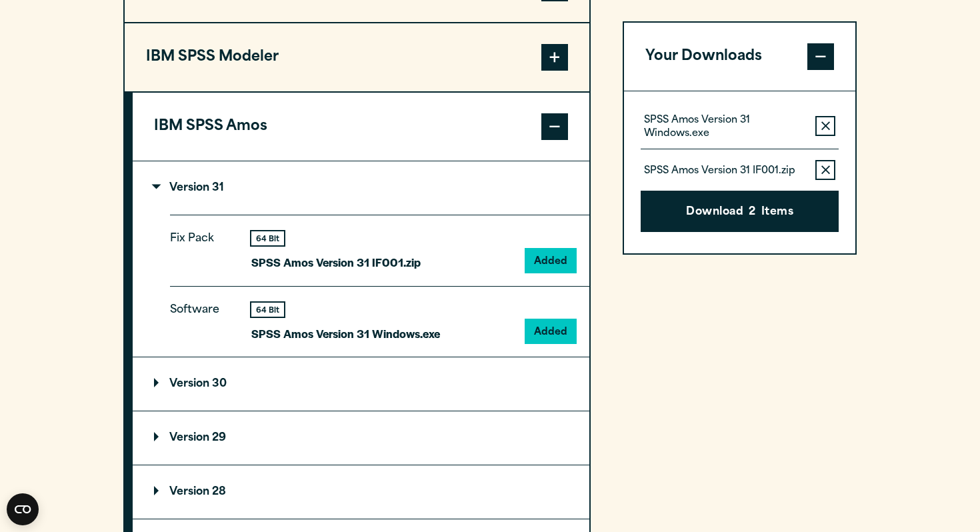 The height and width of the screenshot is (532, 980). What do you see at coordinates (190, 384) in the screenshot?
I see `p: Version 30` at bounding box center [190, 384].